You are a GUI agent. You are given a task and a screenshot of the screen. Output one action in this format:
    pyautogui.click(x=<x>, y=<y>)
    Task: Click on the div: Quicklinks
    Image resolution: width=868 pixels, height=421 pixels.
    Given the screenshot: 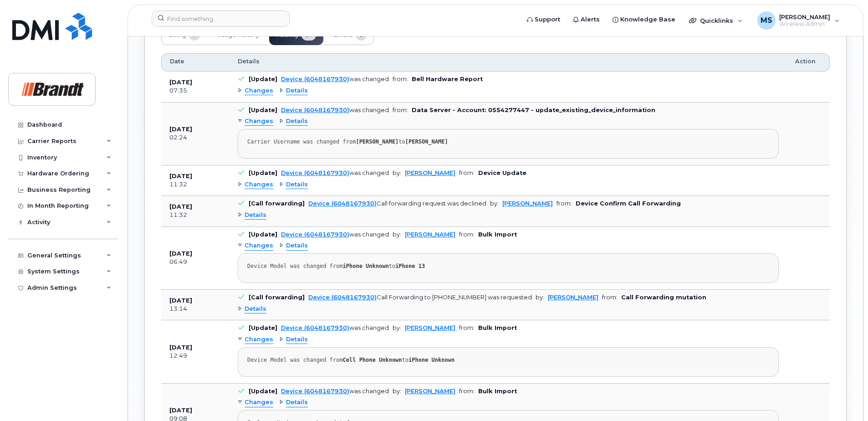 What is the action you would take?
    pyautogui.click(x=716, y=21)
    